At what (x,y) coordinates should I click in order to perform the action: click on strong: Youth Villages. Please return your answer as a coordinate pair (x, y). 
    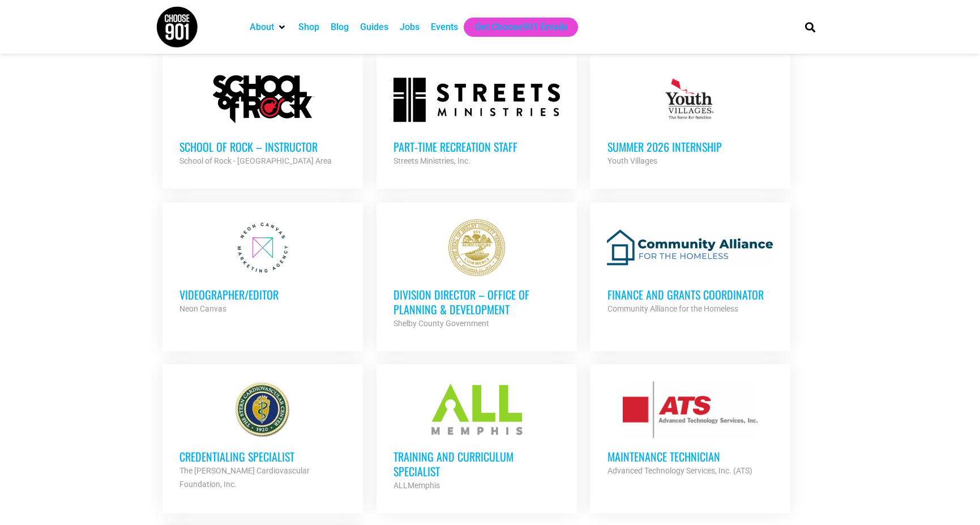
    Looking at the image, I should click on (632, 161).